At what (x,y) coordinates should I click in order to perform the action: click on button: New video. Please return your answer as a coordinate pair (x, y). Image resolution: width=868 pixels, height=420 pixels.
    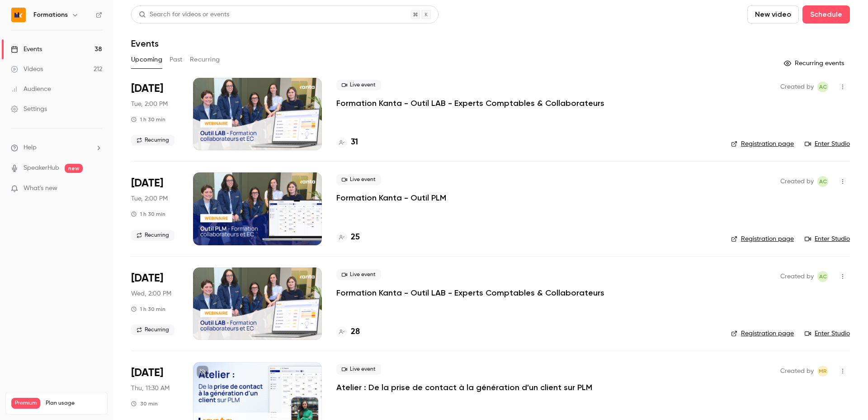
    Looking at the image, I should click on (773, 14).